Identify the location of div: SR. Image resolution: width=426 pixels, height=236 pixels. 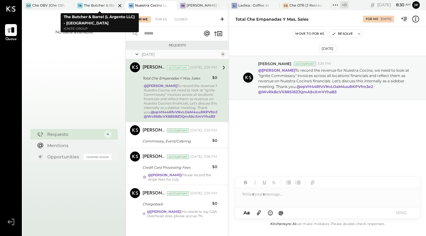
(183, 6).